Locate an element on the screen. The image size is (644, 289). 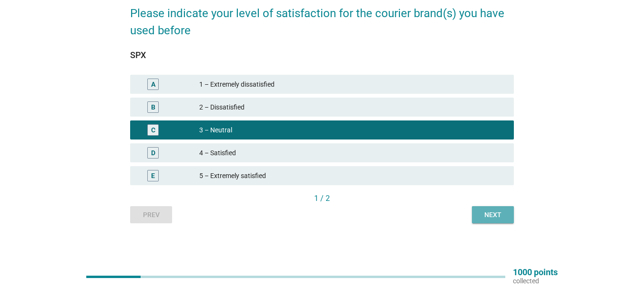
div: 1 / 2 is located at coordinates (322, 199).